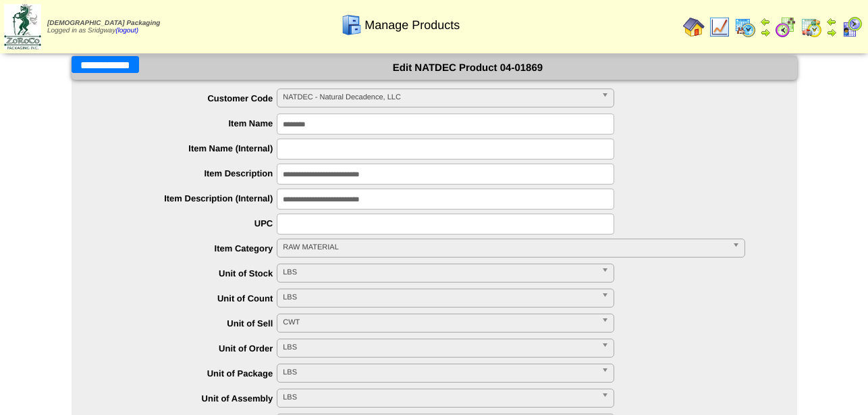  Describe the element at coordinates (694, 27) in the screenshot. I see `img: home.gif` at that location.